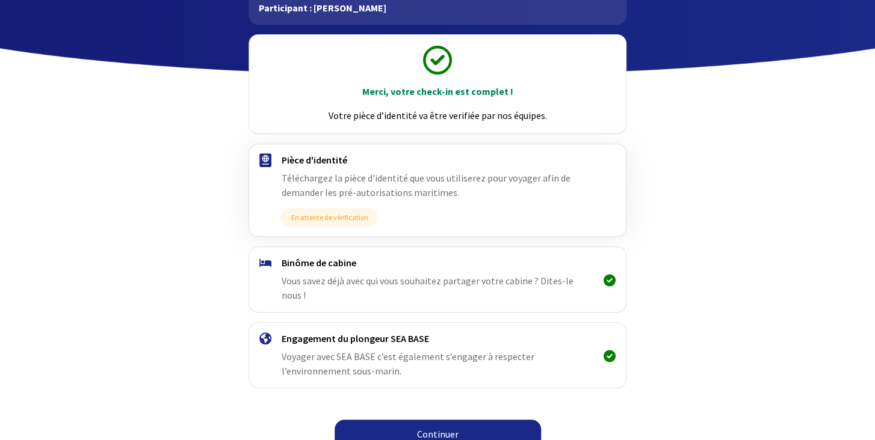 The width and height of the screenshot is (875, 440). What do you see at coordinates (437, 263) in the screenshot?
I see `h4: Binôme de cabine` at bounding box center [437, 263].